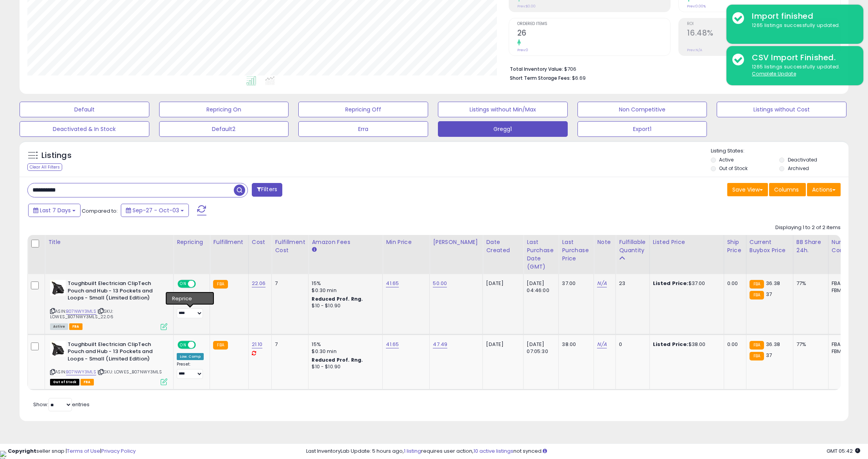  I want to click on u: Complete Update, so click(774, 74).